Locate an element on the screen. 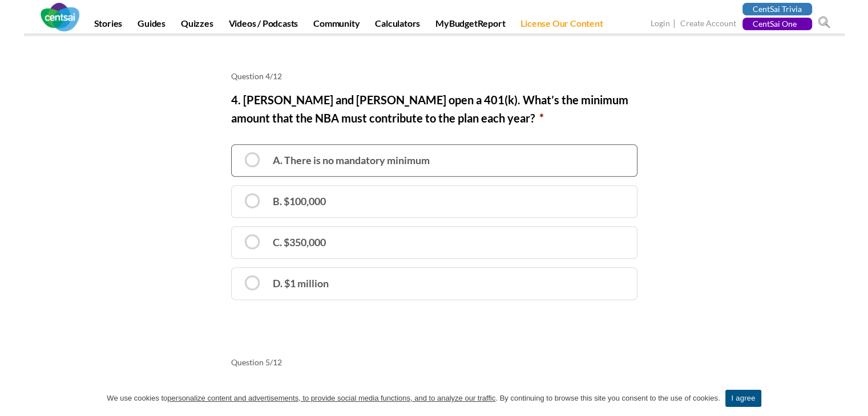  img: CentSai is located at coordinates (60, 17).